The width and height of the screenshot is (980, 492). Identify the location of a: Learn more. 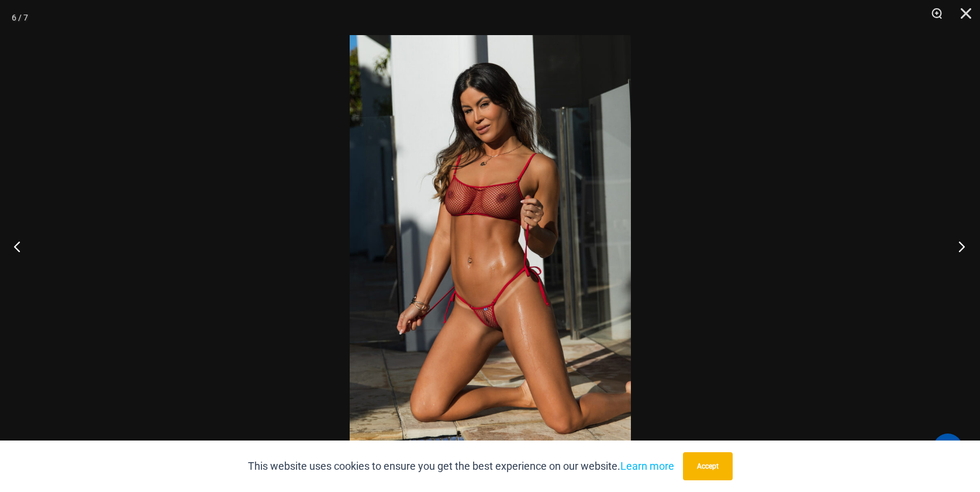
(648, 466).